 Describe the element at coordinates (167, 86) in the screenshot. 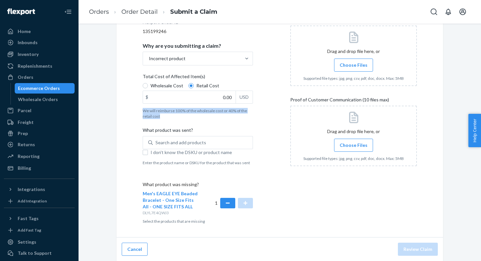

I see `span: Wholesale Cost` at that location.